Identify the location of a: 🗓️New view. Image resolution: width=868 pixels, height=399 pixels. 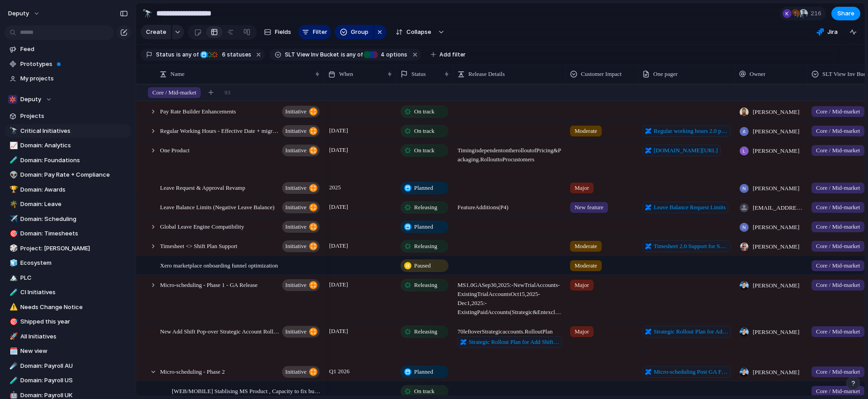
(68, 351).